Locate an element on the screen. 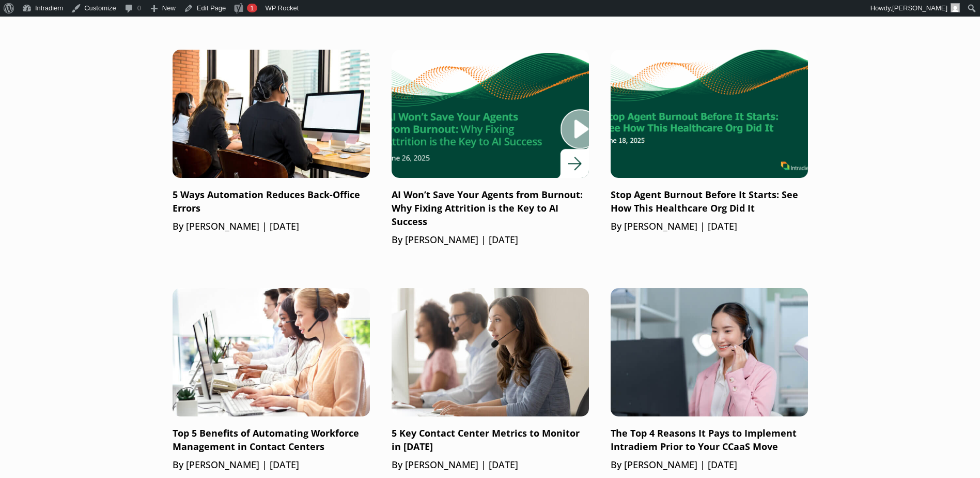 The width and height of the screenshot is (980, 478). a: AI Won’t Save Your Agents from Burnout: Why Fixing Attrition is the Key to AI SuccessBy [PERSON_N... is located at coordinates (490, 148).